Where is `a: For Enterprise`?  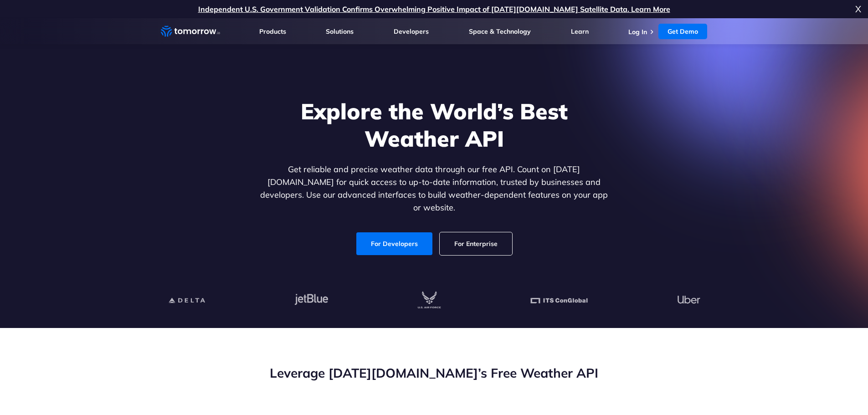 a: For Enterprise is located at coordinates (476, 244).